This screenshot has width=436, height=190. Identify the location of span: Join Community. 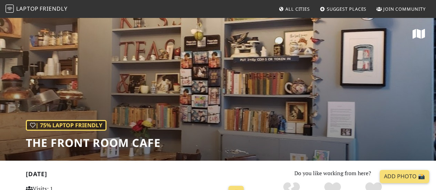
(404, 9).